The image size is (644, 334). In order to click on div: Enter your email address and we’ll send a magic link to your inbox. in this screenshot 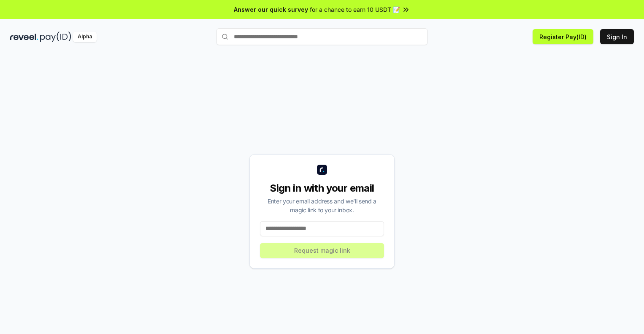, I will do `click(322, 206)`.